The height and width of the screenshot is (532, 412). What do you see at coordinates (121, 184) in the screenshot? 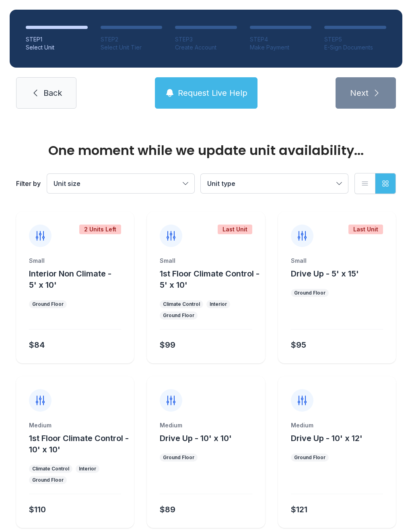
I see `button: Unit size` at bounding box center [121, 184].